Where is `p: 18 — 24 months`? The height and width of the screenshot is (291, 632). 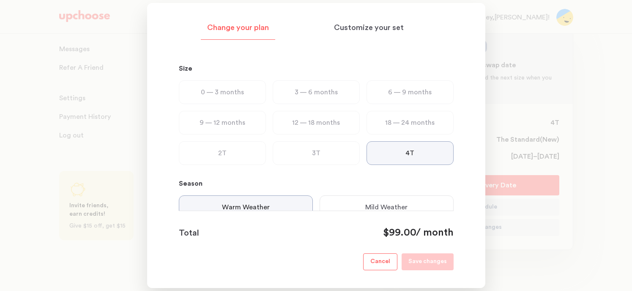
p: 18 — 24 months is located at coordinates (410, 123).